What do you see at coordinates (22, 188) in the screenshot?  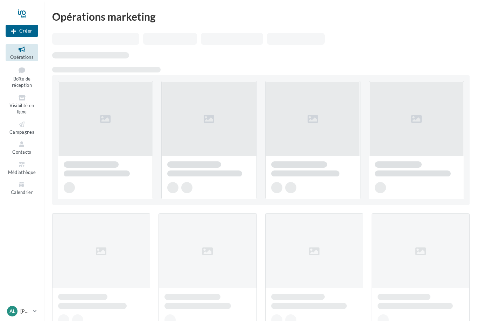 I see `a: Calendrier` at bounding box center [22, 188].